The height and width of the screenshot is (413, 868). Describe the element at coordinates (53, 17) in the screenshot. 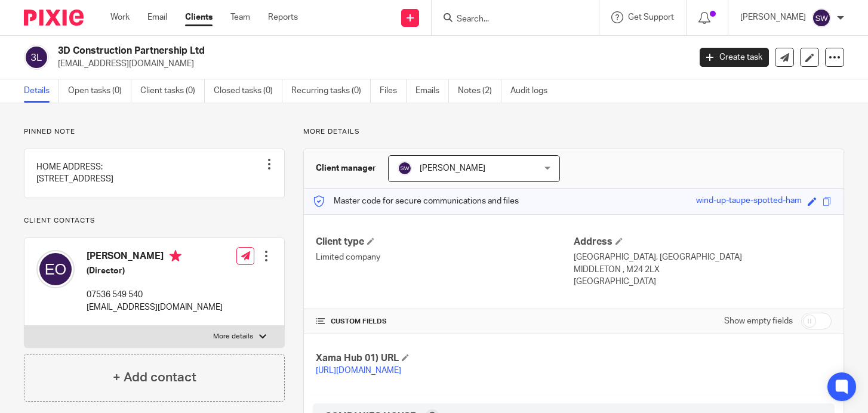

I see `img: Pixie` at that location.